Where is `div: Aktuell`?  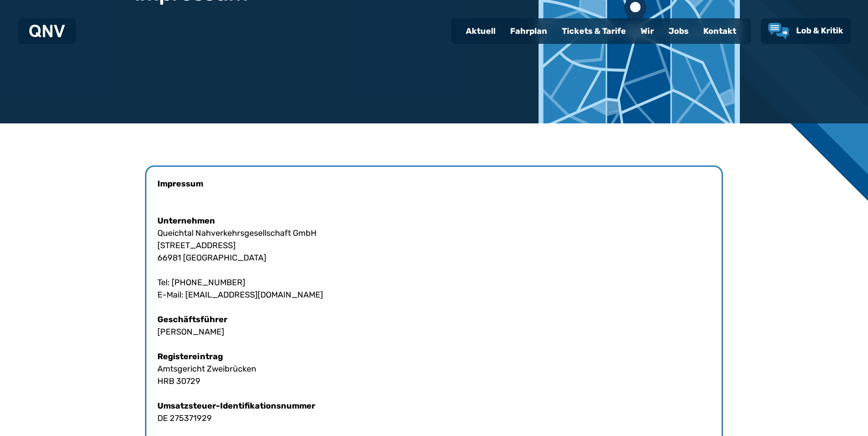 div: Aktuell is located at coordinates (481, 31).